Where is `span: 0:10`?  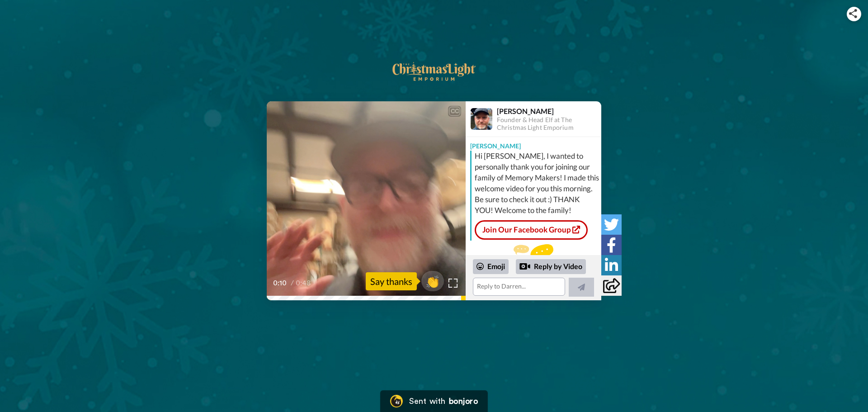
span: 0:10 is located at coordinates (280, 283).